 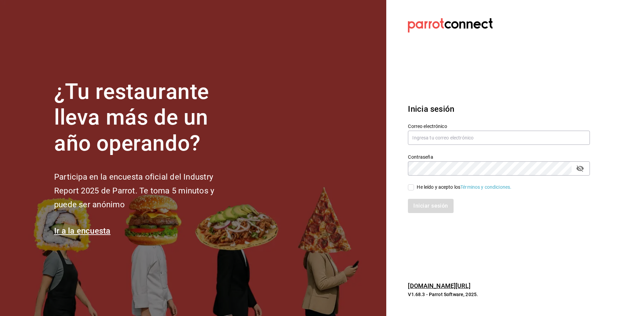 I want to click on a: Ir a la encuesta, so click(x=82, y=231).